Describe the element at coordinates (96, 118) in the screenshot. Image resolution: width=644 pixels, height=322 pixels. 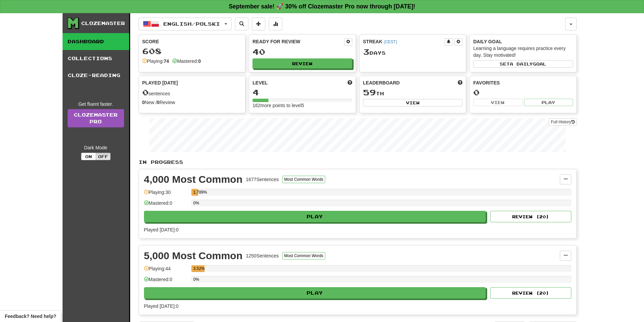
I see `a: ClozemasterPro` at that location.